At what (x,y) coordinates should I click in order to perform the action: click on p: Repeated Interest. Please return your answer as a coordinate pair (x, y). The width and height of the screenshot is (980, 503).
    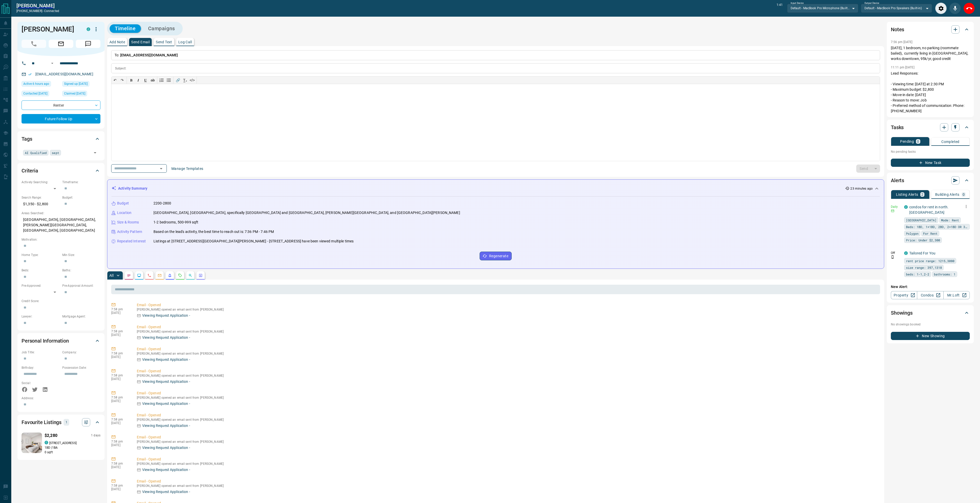
    Looking at the image, I should click on (132, 241).